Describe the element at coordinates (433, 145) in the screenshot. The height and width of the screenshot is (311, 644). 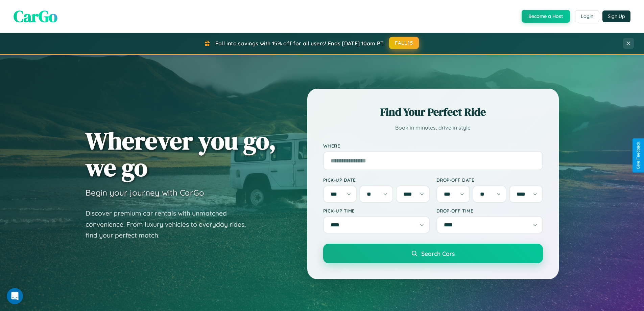
I see `label: Where` at that location.